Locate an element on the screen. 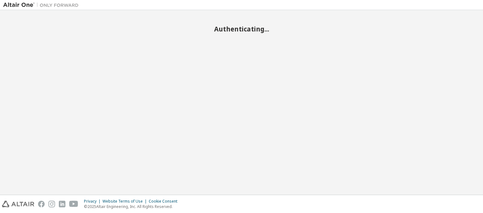 The height and width of the screenshot is (213, 483). div: Cookie Consent is located at coordinates (165, 201).